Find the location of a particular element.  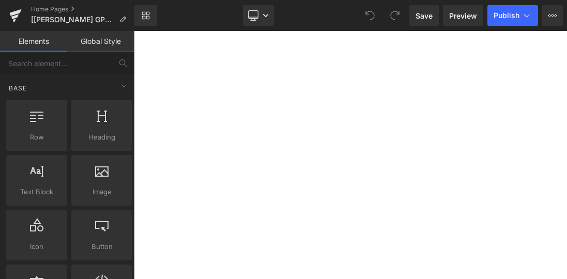

a: Home Pages is located at coordinates (83, 9).